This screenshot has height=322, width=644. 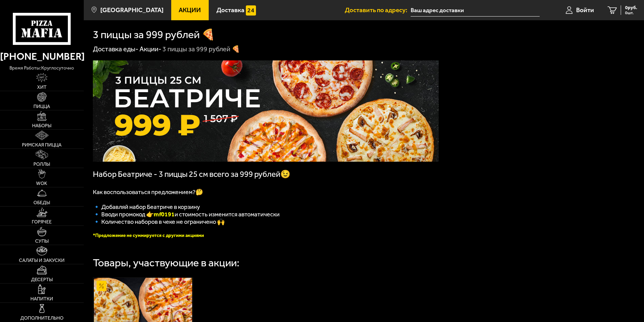 What do you see at coordinates (266, 111) in the screenshot?
I see `img: 1024x1024` at bounding box center [266, 111].